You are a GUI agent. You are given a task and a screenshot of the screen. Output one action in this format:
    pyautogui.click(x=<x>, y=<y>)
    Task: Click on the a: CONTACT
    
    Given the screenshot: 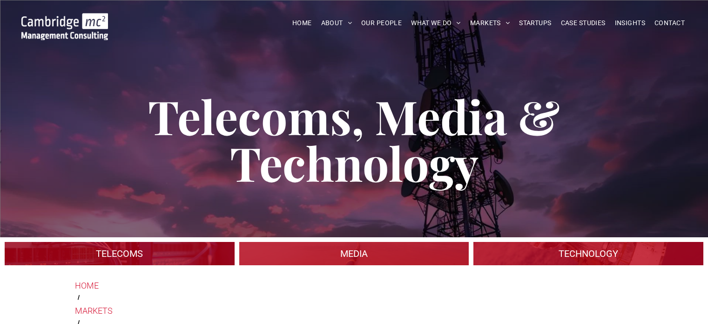 What is the action you would take?
    pyautogui.click(x=670, y=23)
    